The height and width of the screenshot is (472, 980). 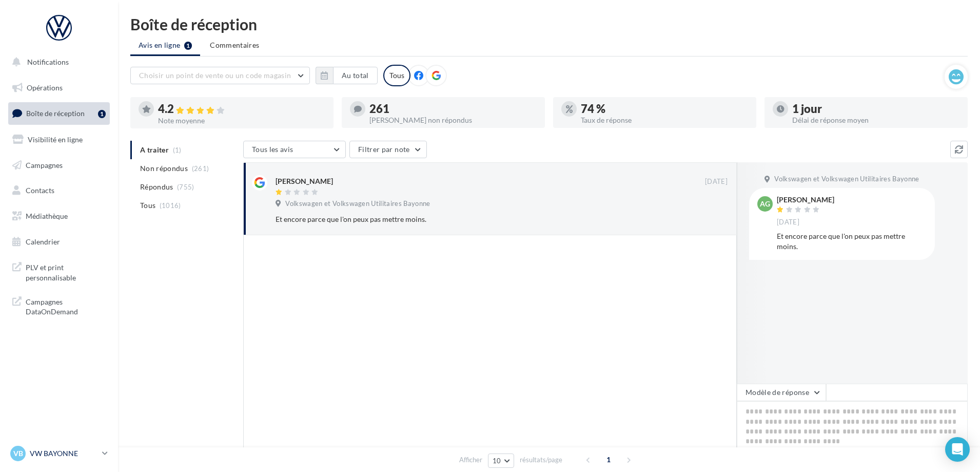 I want to click on div: 1, so click(x=102, y=114).